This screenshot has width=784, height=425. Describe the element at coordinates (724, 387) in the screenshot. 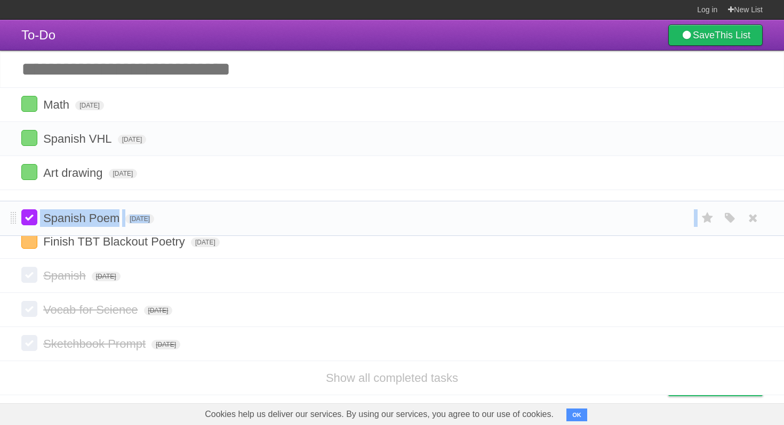

I see `span: Buy me a coffee` at that location.